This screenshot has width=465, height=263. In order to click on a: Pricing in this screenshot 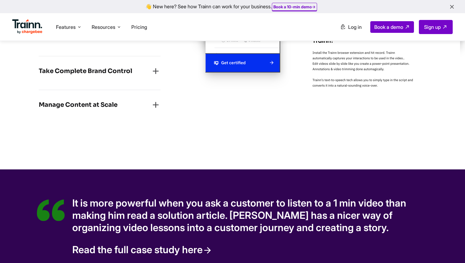, I will do `click(139, 27)`.